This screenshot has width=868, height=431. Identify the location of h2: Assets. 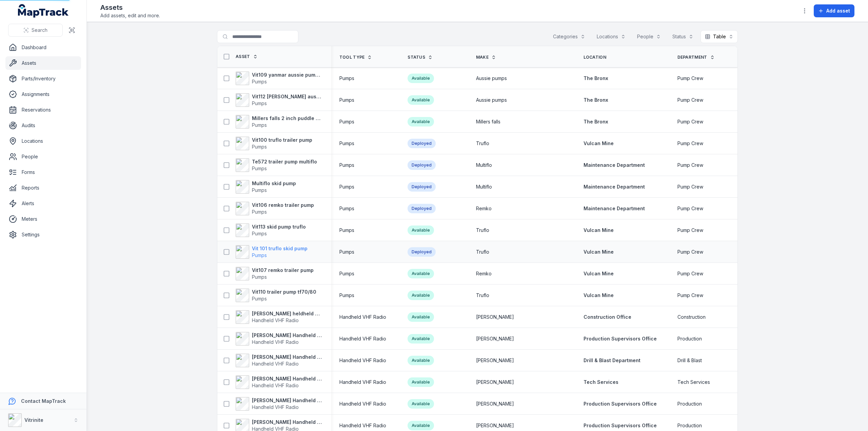
(130, 7).